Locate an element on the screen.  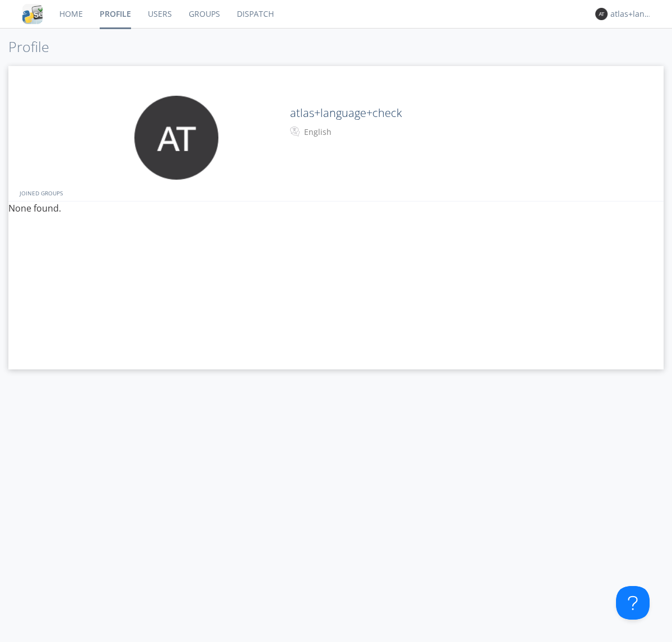
div: English is located at coordinates (350, 132).